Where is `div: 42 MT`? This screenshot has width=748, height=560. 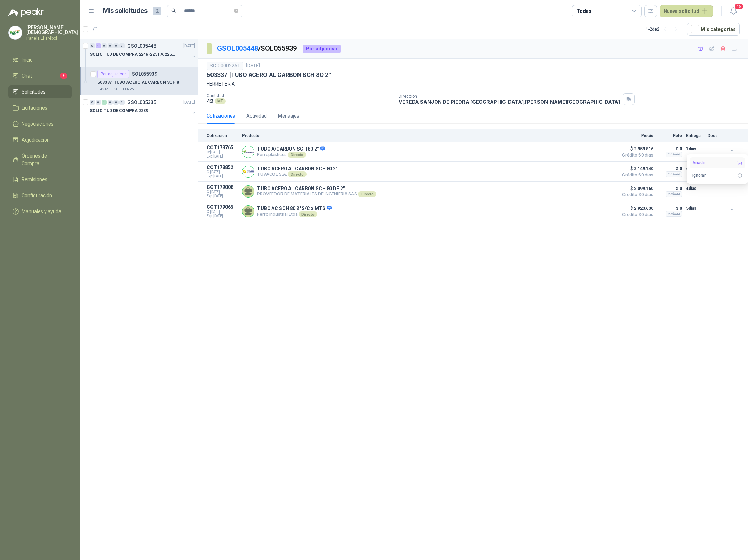
div: 42 MT is located at coordinates (105, 89).